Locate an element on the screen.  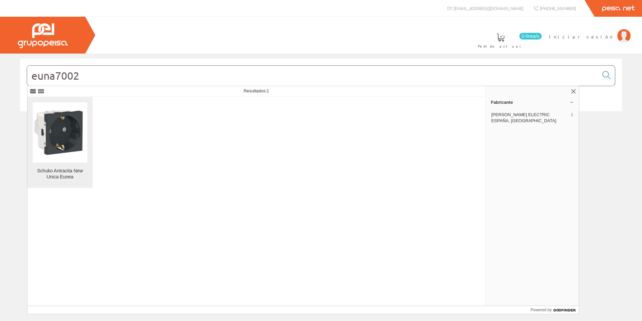
span: 0 línea/s is located at coordinates (531, 36).